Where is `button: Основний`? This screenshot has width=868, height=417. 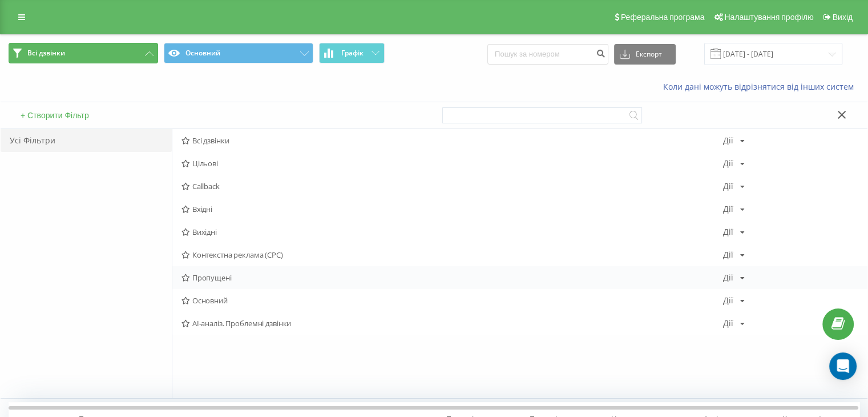 button: Основний is located at coordinates (239, 53).